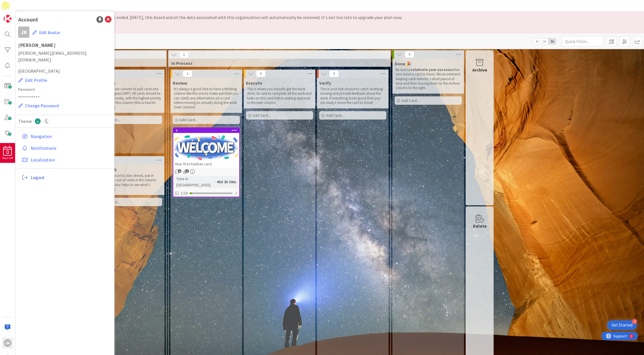 The height and width of the screenshot is (355, 644). Describe the element at coordinates (254, 83) in the screenshot. I see `span: Execute` at that location.